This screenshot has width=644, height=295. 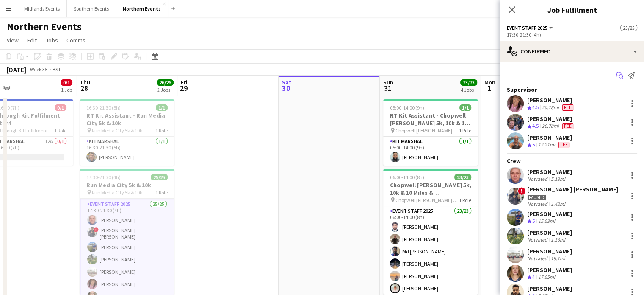 What do you see at coordinates (32, 40) in the screenshot?
I see `span: Edit` at bounding box center [32, 40].